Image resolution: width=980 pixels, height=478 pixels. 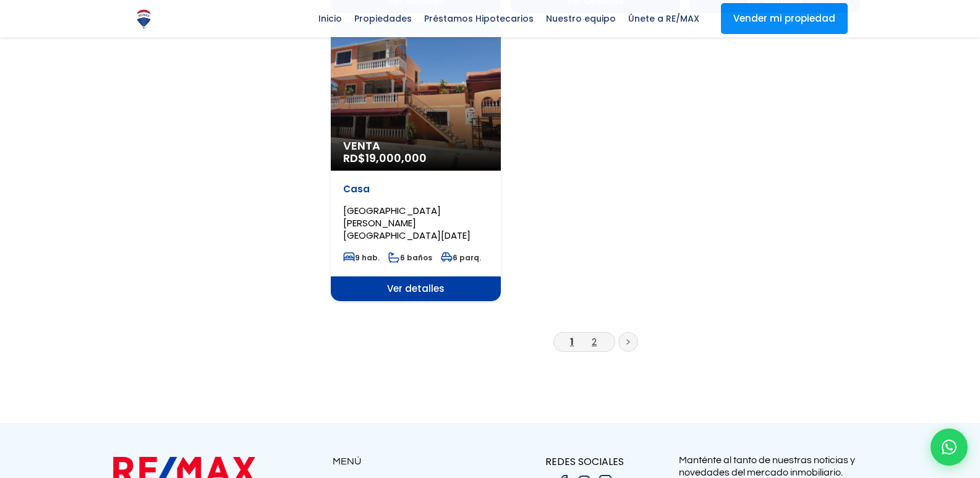 What do you see at coordinates (411, 461) in the screenshot?
I see `p: MENÚ` at bounding box center [411, 461].